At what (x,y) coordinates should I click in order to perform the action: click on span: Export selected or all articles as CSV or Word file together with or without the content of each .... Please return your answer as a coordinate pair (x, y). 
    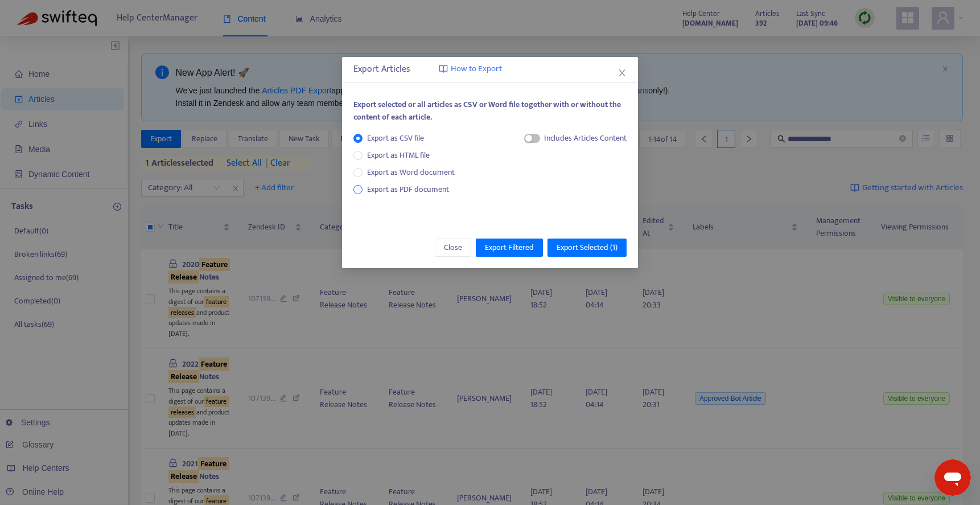
    Looking at the image, I should click on (487, 111).